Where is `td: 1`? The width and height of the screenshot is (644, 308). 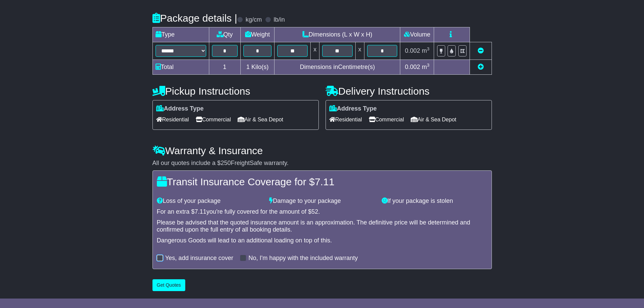 td: 1 is located at coordinates (224, 67).